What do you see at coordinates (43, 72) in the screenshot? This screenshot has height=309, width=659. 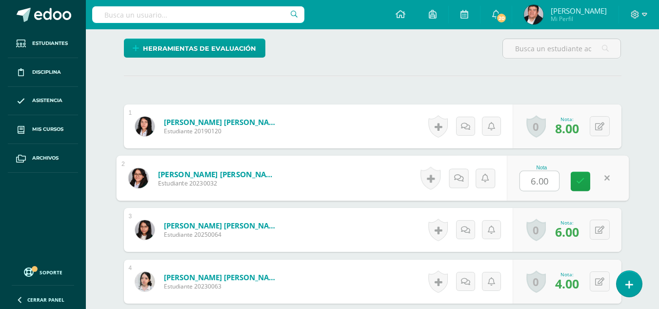 I see `a: Disciplina` at bounding box center [43, 72].